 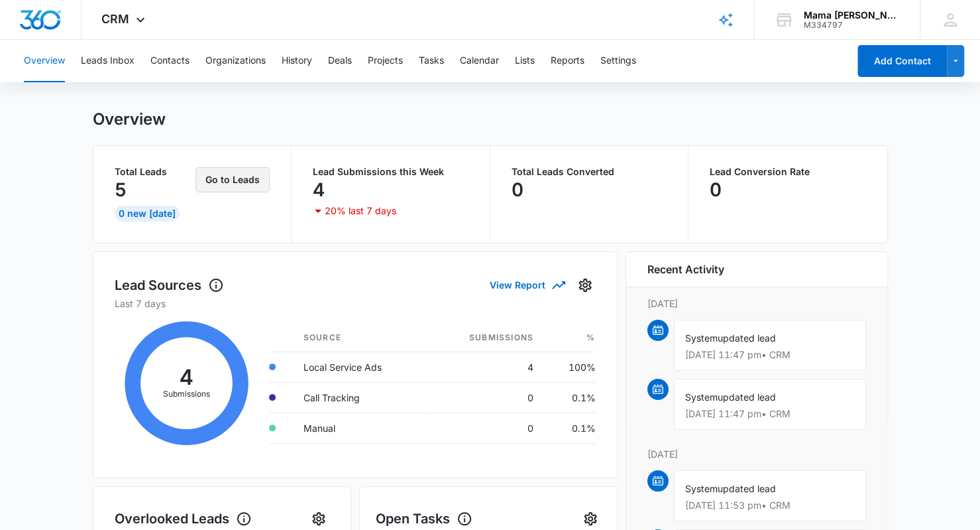 I want to click on td: 4, so click(x=486, y=367).